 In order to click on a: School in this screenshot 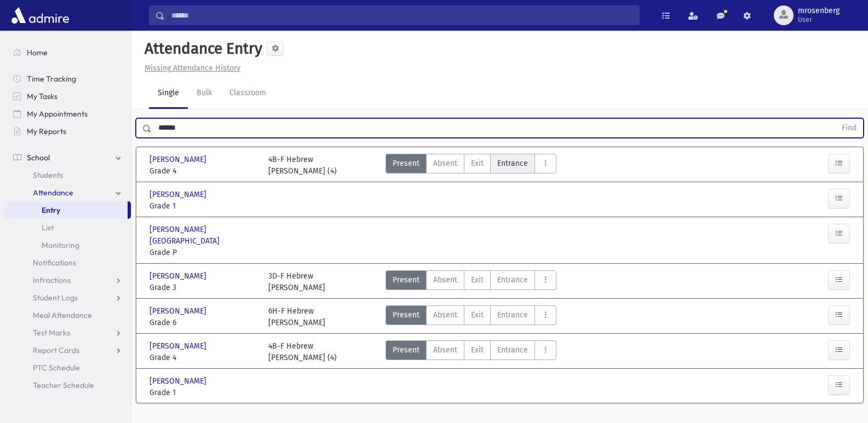, I will do `click(67, 157)`.